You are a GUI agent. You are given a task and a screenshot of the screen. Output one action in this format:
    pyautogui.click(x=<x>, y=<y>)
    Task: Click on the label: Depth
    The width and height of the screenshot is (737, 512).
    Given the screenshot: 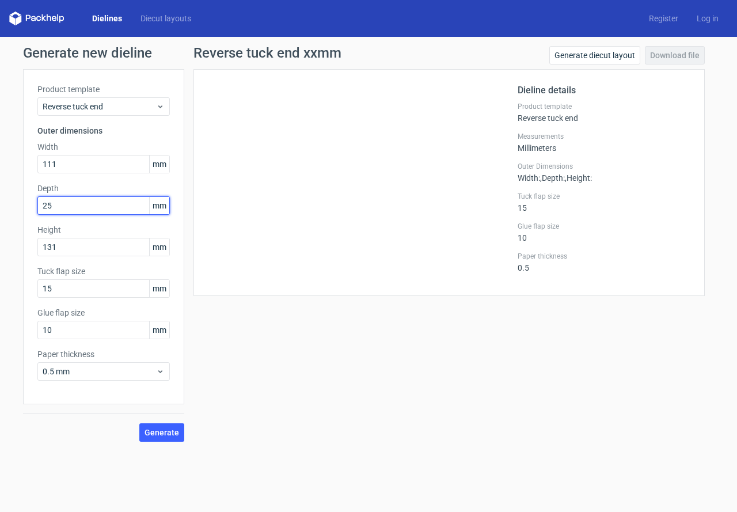 What is the action you would take?
    pyautogui.click(x=104, y=188)
    